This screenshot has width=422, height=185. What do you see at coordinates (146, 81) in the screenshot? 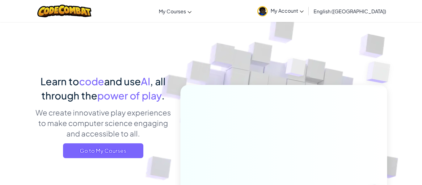
I see `span: AI` at bounding box center [146, 81].